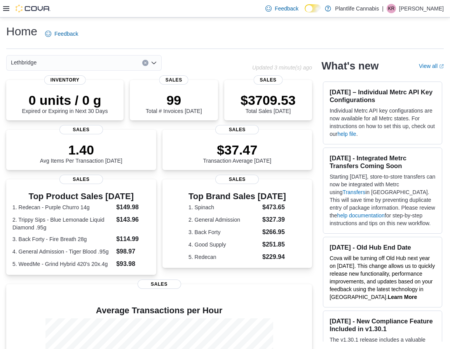 The height and width of the screenshot is (349, 450). I want to click on dd: $114.99, so click(133, 239).